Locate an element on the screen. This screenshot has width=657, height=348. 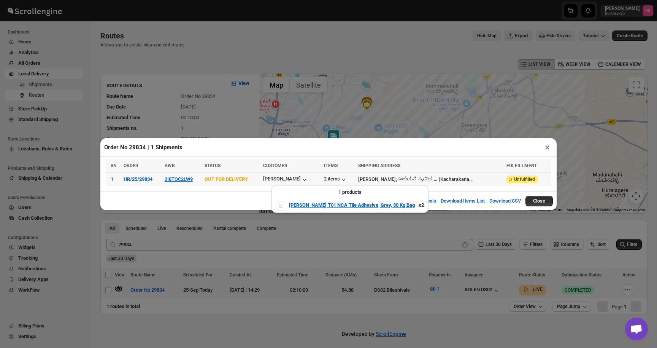
span: ITEMS is located at coordinates (331, 165).